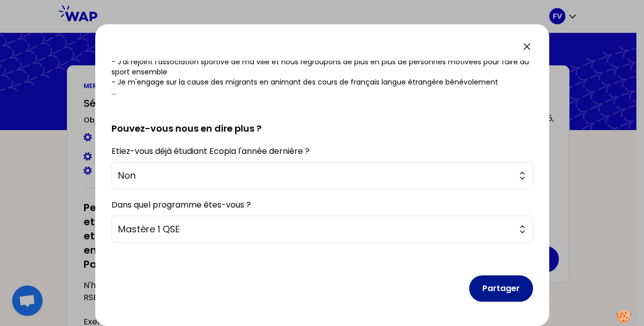 This screenshot has width=644, height=326. Describe the element at coordinates (315, 229) in the screenshot. I see `span: Mastère 1 QSE` at that location.